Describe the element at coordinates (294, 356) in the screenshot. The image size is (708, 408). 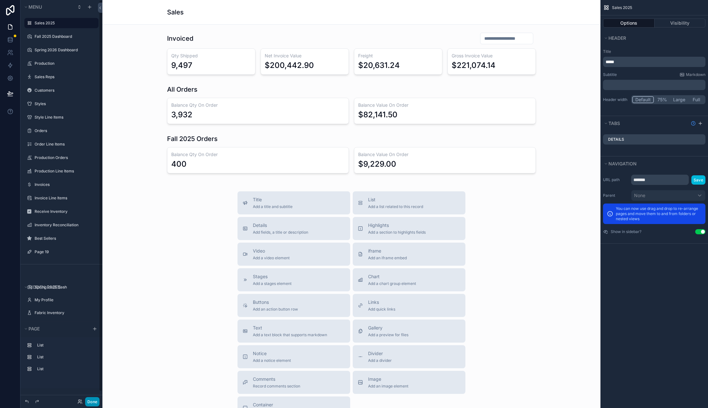
I see `button: NoticeAdd a notice element` at that location.